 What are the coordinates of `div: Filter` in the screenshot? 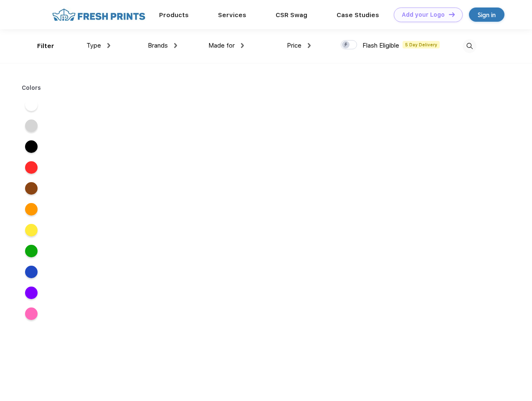 It's located at (46, 46).